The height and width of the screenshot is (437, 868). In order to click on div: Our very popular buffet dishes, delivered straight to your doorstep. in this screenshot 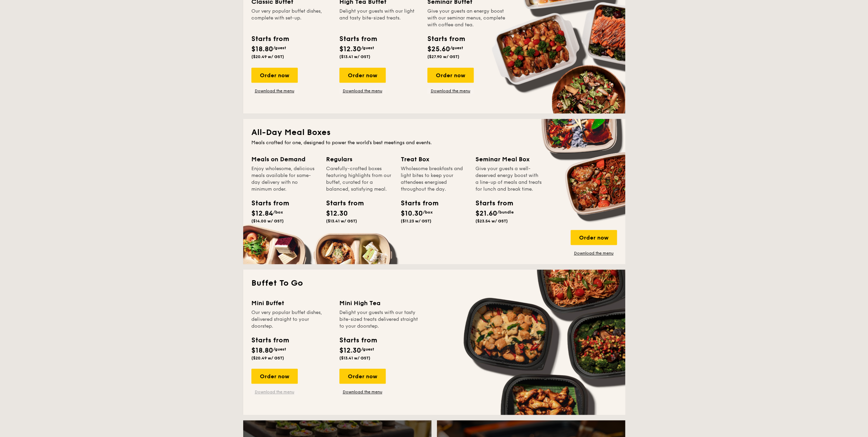, I will do `click(292, 320)`.